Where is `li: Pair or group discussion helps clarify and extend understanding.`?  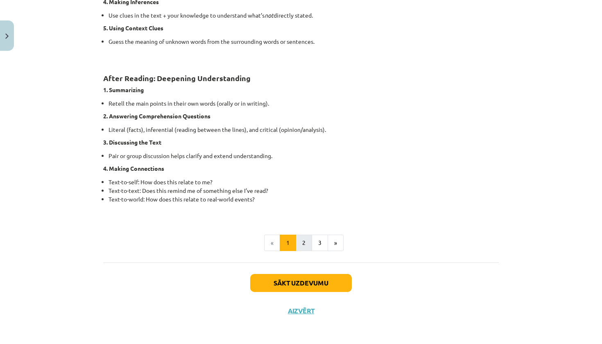
li: Pair or group discussion helps clarify and extend understanding. is located at coordinates (304, 156).